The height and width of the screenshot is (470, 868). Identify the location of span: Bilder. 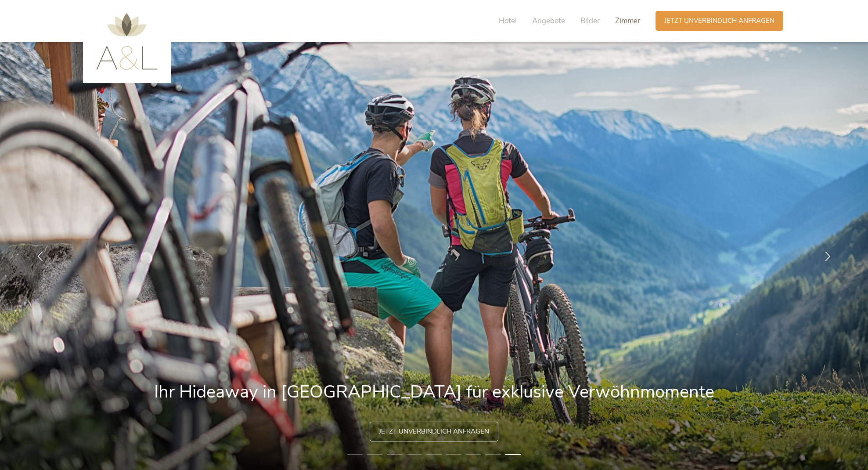
(590, 21).